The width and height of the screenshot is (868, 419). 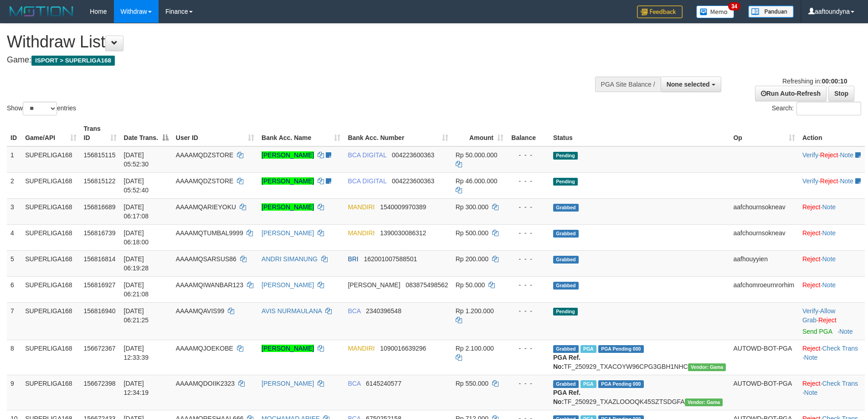 What do you see at coordinates (146, 133) in the screenshot?
I see `th: Date Trans.: activate to sort column descending` at bounding box center [146, 133].